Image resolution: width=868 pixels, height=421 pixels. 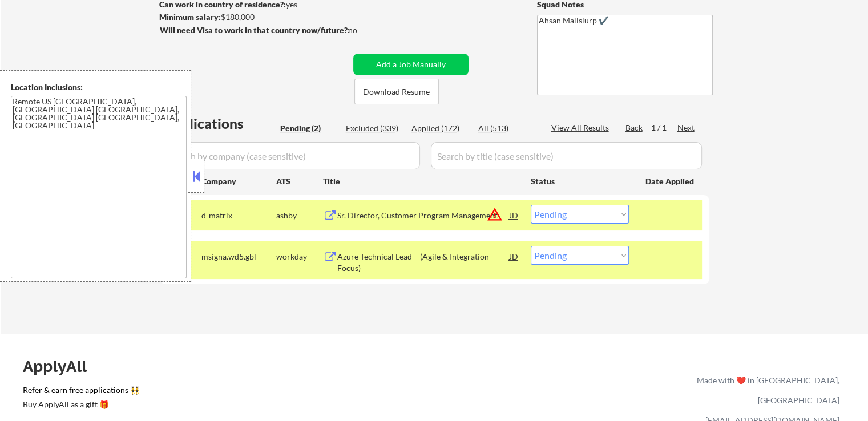 I want to click on input: Search by title (case sensitive), so click(x=566, y=155).